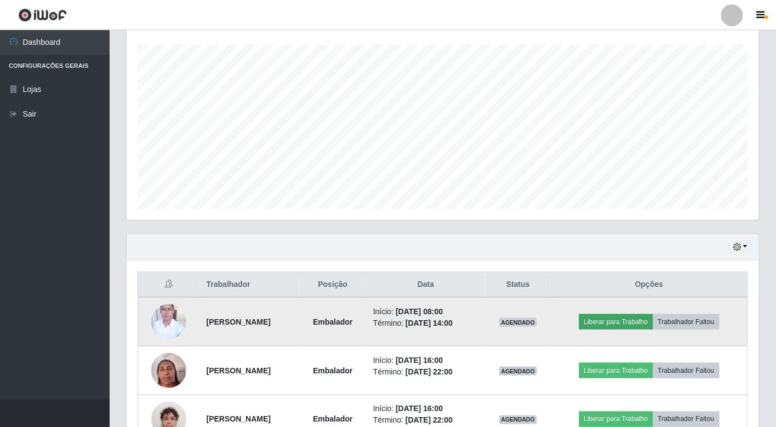  I want to click on th: Posição, so click(333, 285).